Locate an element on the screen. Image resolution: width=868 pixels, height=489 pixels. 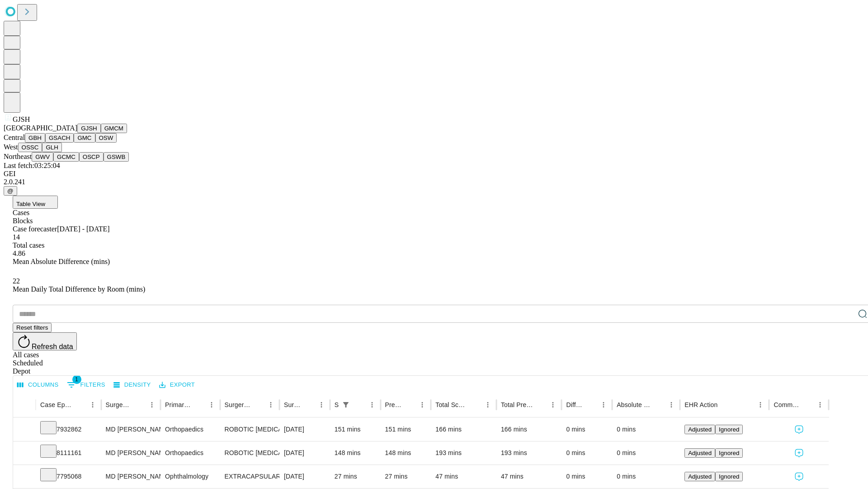
div: 151 mins is located at coordinates (355, 429).